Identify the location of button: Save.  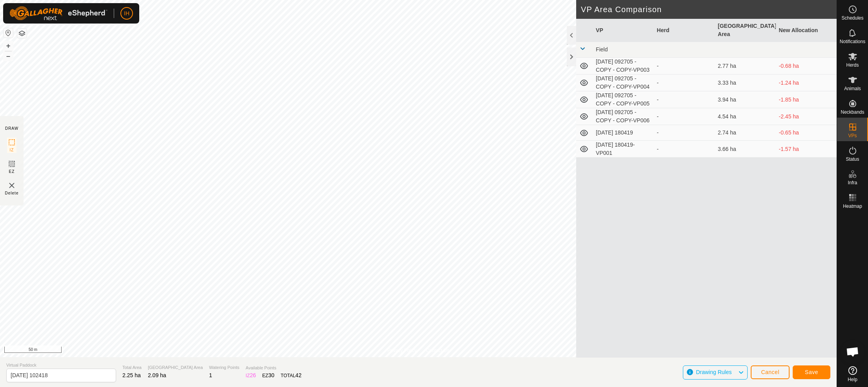
(811, 372).